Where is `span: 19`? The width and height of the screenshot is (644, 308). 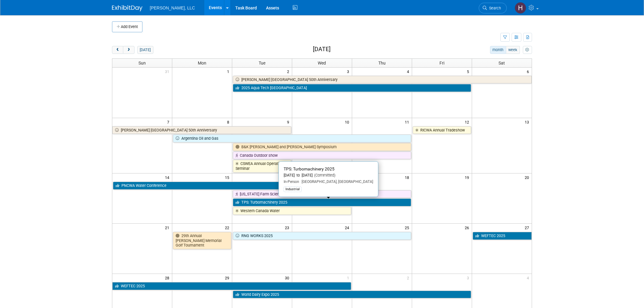
span: 19 is located at coordinates (468, 177).